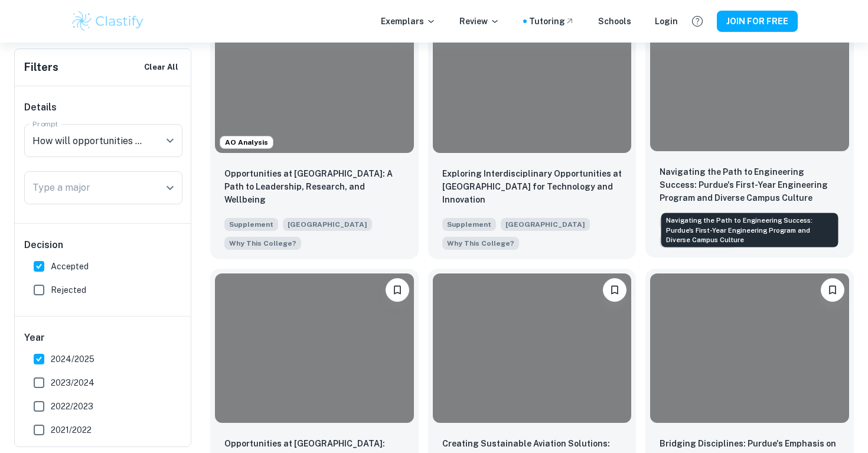 The image size is (868, 453). What do you see at coordinates (45, 124) in the screenshot?
I see `label: Prompt` at bounding box center [45, 124].